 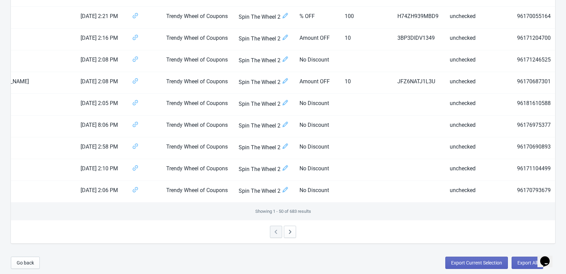 What do you see at coordinates (534, 170) in the screenshot?
I see `td: 96171104499` at bounding box center [534, 170].